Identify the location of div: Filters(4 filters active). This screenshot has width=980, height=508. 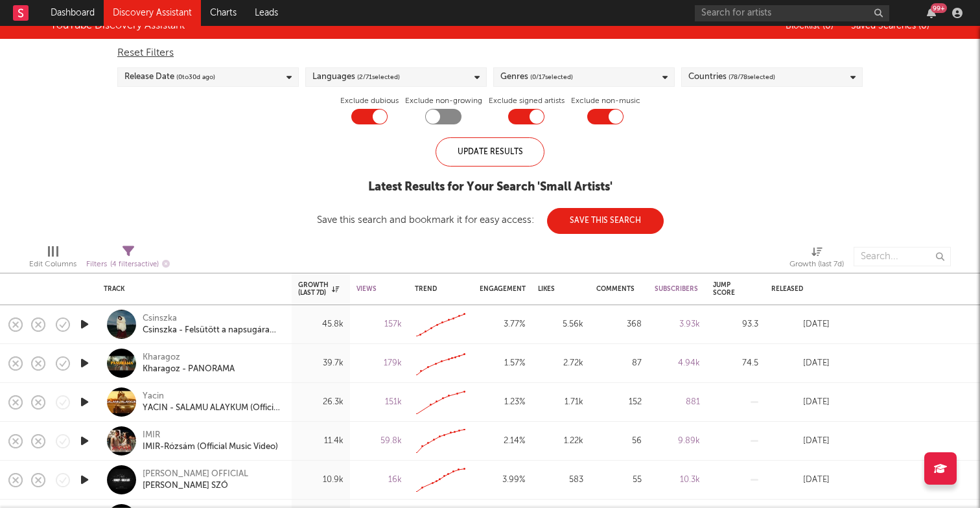
(128, 259).